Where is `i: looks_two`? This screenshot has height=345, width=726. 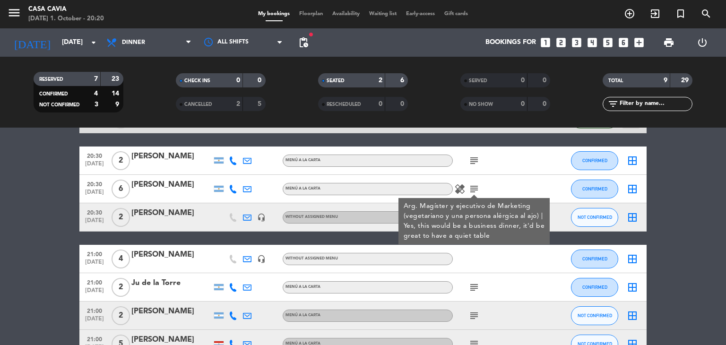
i: looks_two is located at coordinates (561, 43).